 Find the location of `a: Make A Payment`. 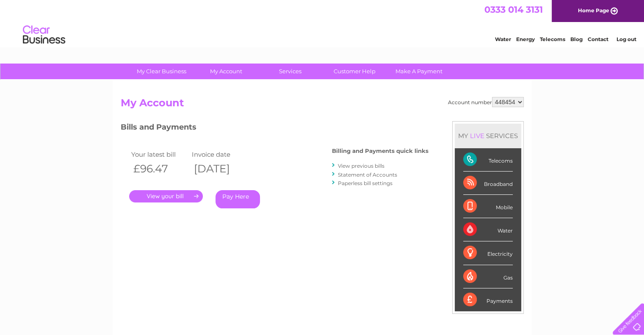

a: Make A Payment is located at coordinates (418, 71).